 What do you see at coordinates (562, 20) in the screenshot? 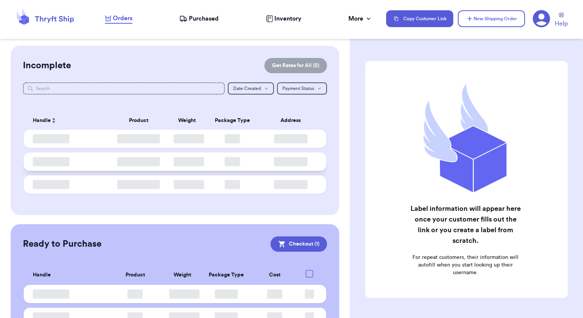
I see `a: Help` at bounding box center [562, 20].